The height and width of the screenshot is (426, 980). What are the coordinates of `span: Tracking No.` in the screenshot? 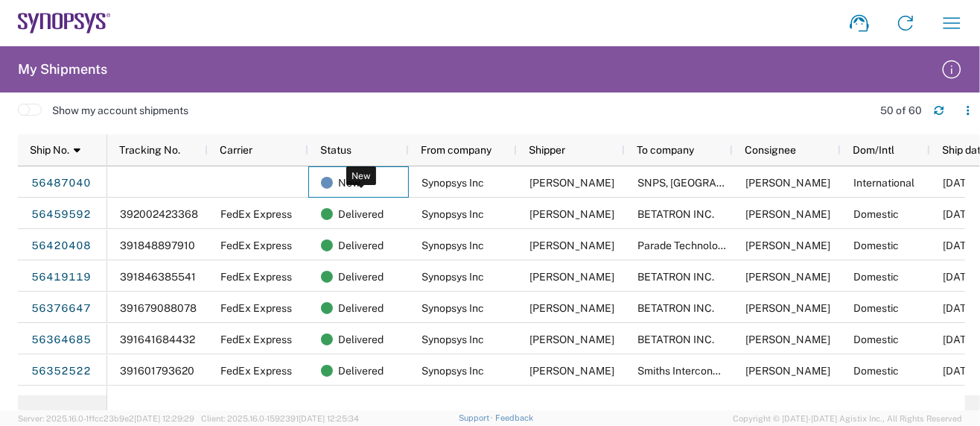 It's located at (150, 150).